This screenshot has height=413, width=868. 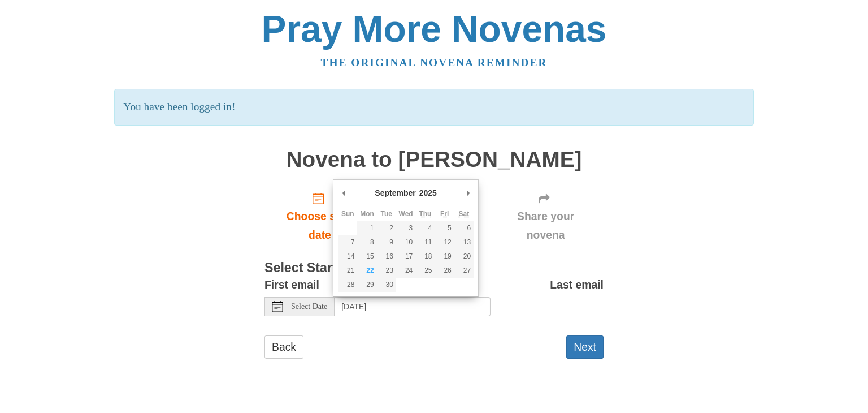 I want to click on button: 30, so click(x=387, y=284).